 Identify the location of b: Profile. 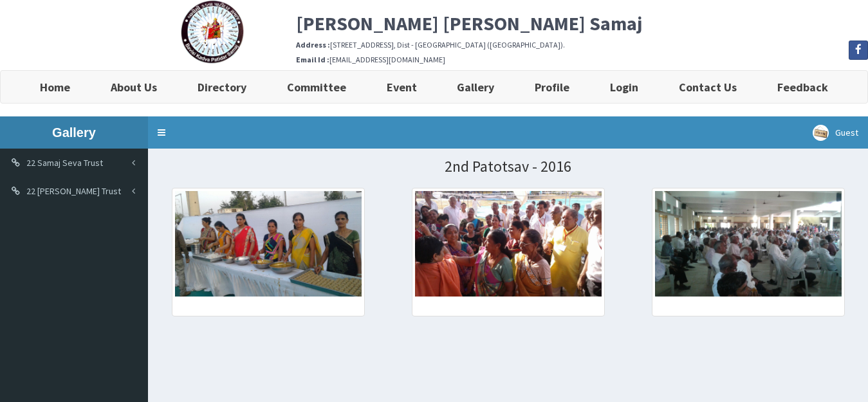
(552, 87).